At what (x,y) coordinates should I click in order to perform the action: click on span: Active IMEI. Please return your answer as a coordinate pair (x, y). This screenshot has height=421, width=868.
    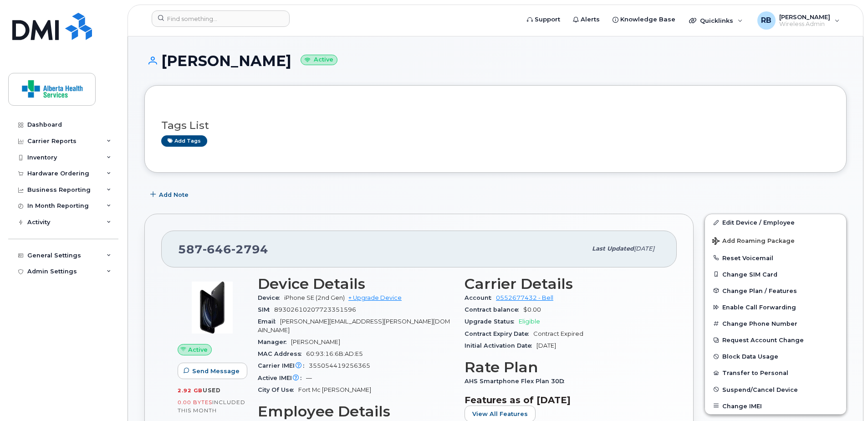
    Looking at the image, I should click on (282, 378).